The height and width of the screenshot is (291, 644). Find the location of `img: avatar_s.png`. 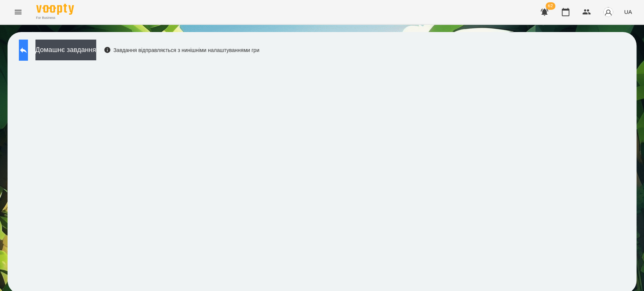

img: avatar_s.png is located at coordinates (608, 12).